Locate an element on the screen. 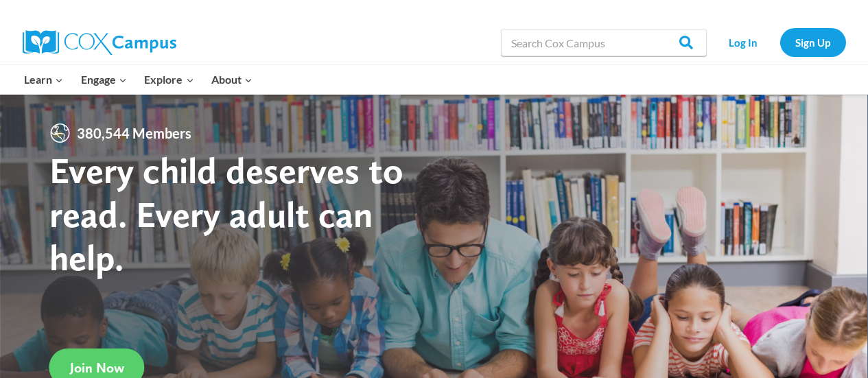 This screenshot has width=868, height=378. nav: Primary Navigation is located at coordinates (139, 80).